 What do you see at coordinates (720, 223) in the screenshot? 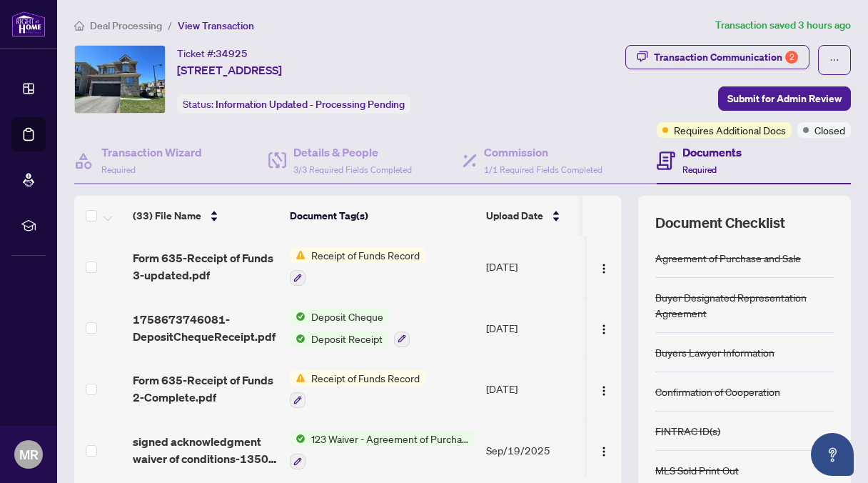
I see `span: Document Checklist` at bounding box center [720, 223].